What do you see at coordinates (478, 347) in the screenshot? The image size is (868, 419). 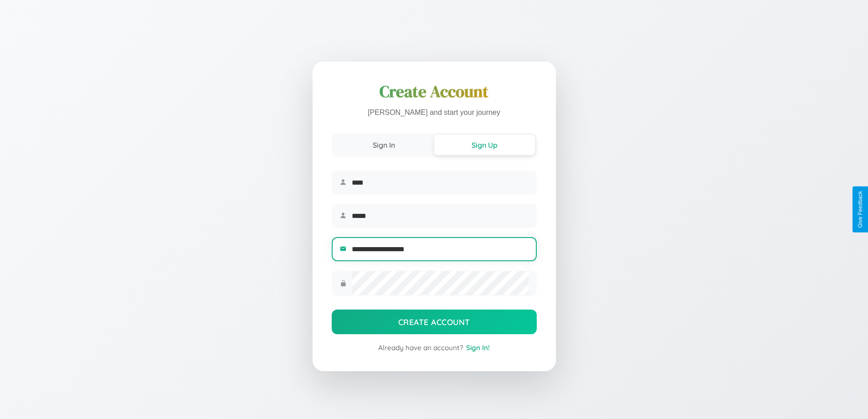 I see `span: Sign In!` at bounding box center [478, 347].